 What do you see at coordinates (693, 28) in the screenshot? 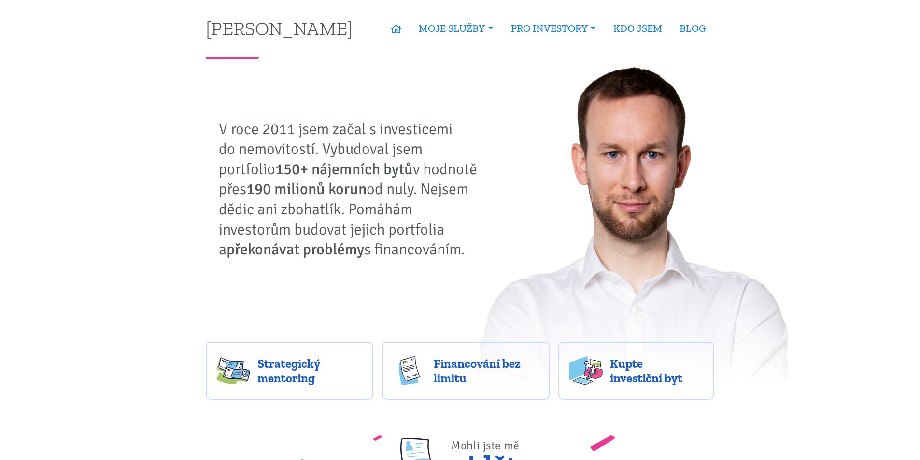
I see `a: BLOG` at bounding box center [693, 28].